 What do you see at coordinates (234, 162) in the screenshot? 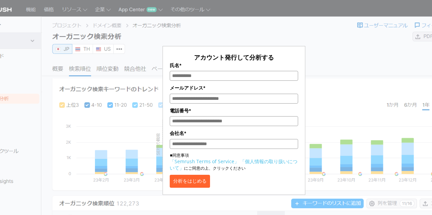
I see `p: ■同意事項 にご同意の上、クリックください` at bounding box center [234, 162].